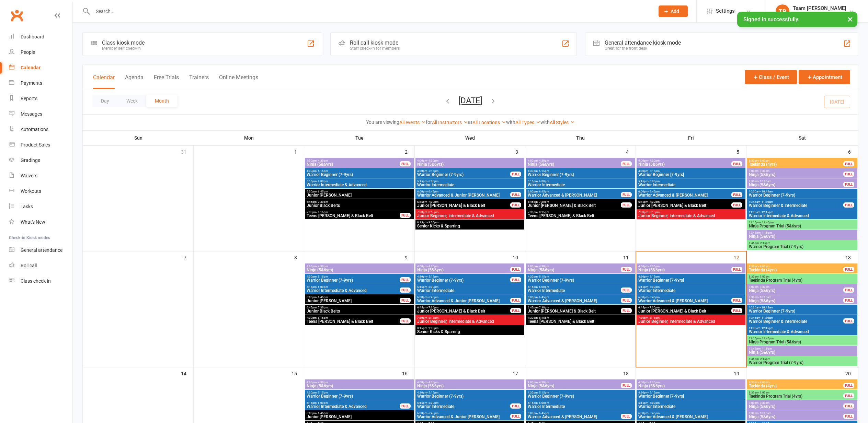 The image size is (868, 423). I want to click on a: Product Sales, so click(41, 145).